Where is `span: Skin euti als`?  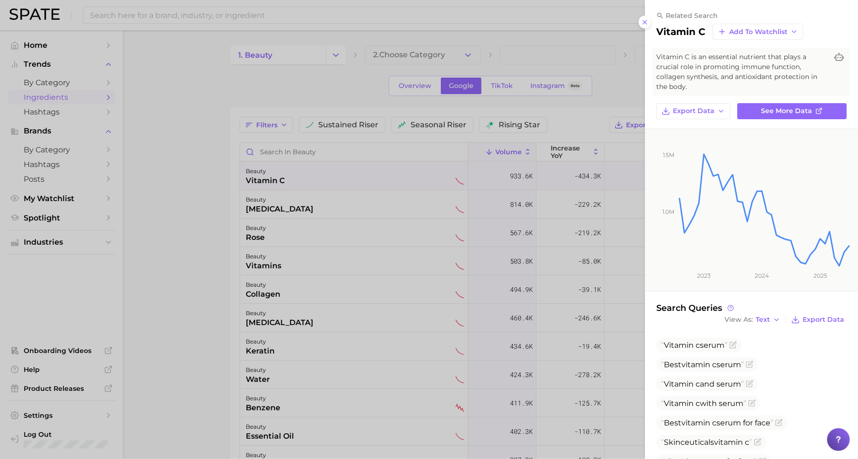
span: Skin euti als is located at coordinates (706, 442).